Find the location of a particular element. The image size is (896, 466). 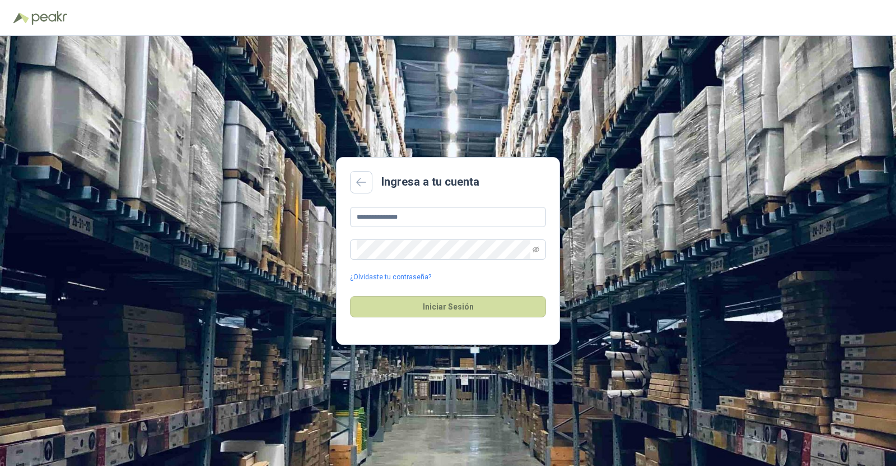

img: Logo is located at coordinates (21, 18).